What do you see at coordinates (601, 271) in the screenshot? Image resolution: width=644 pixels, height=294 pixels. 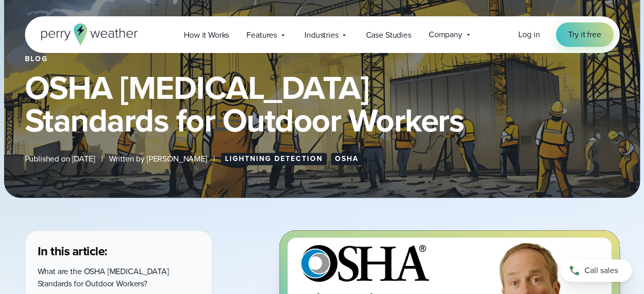 I see `span: Call sales` at bounding box center [601, 271].